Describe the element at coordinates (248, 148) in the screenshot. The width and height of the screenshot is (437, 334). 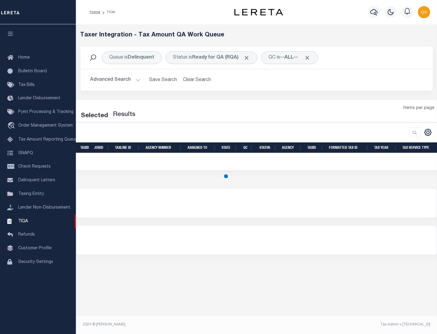
I see `th: QC` at that location.